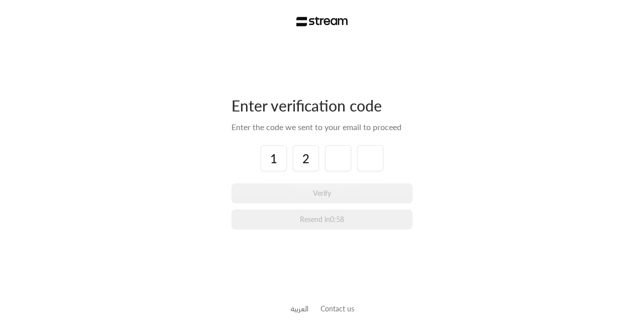 Image resolution: width=644 pixels, height=334 pixels. Describe the element at coordinates (322, 106) in the screenshot. I see `div: Enter verification code` at that location.